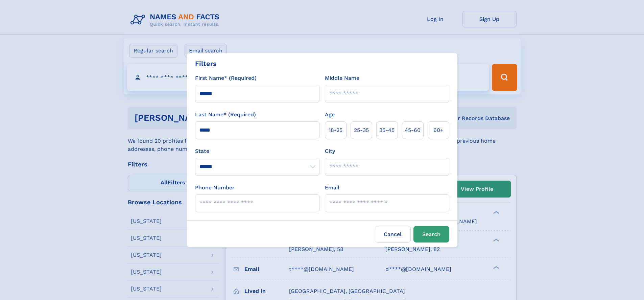  I want to click on span: 45‑60, so click(413, 130).